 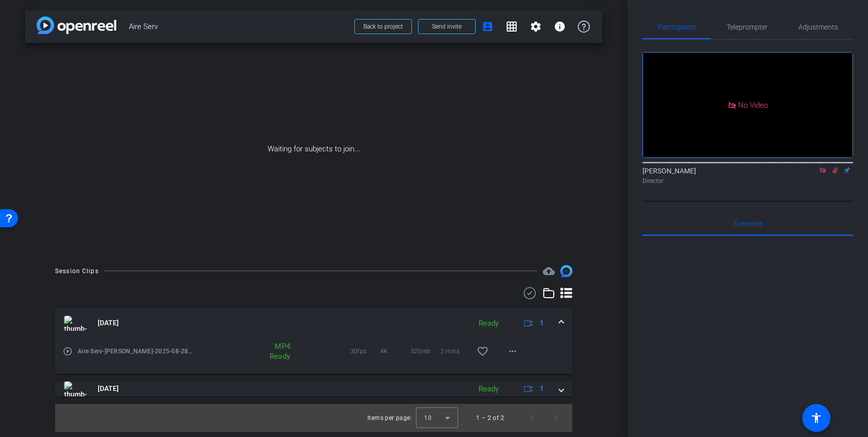 I want to click on div: Session Clips, so click(x=76, y=271).